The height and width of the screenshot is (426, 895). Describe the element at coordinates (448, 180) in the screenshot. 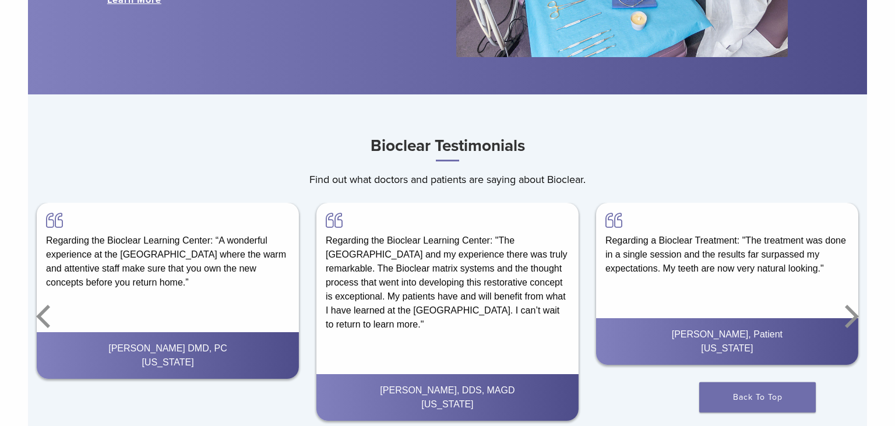

I see `p: Find out what doctors and patients are saying about Bioclear.` at that location.